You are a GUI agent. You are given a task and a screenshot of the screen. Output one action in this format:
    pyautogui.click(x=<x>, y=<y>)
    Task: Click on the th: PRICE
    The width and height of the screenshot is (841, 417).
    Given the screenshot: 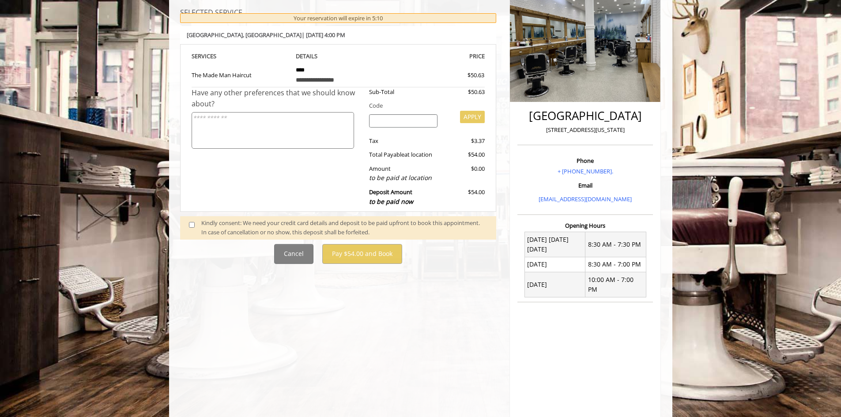 What is the action you would take?
    pyautogui.click(x=436, y=56)
    